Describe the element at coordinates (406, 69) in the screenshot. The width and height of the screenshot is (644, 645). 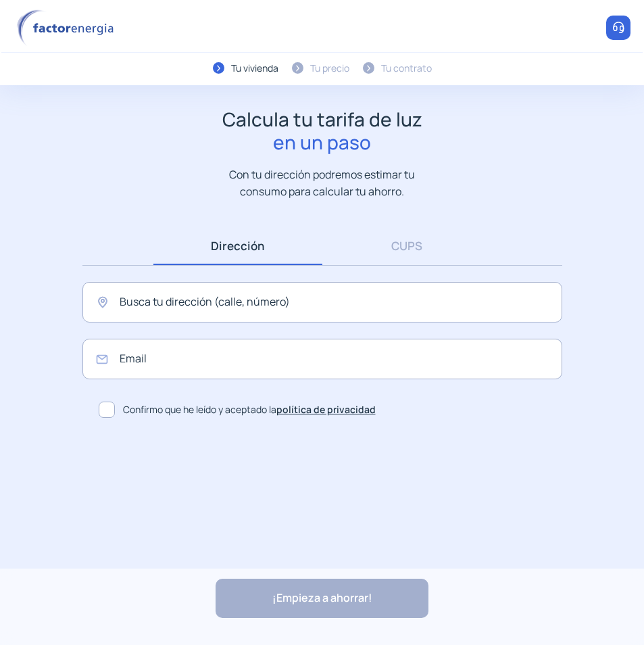
I see `div: Tu contrato` at that location.